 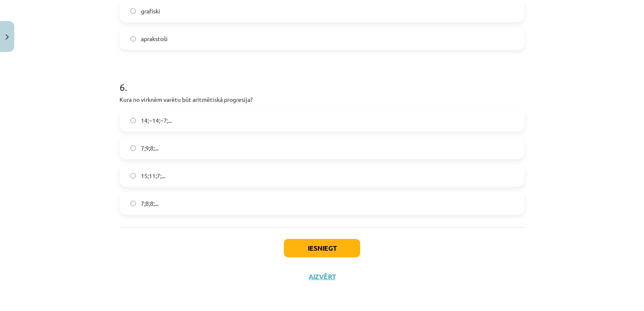 I want to click on input: 7;8;8;..., so click(x=133, y=203).